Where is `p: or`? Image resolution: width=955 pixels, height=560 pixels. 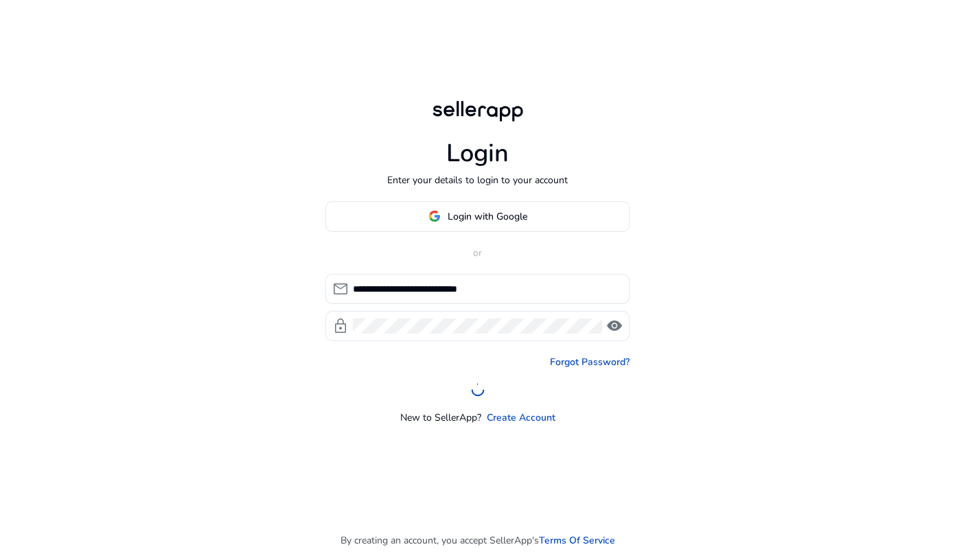 p: or is located at coordinates (477, 253).